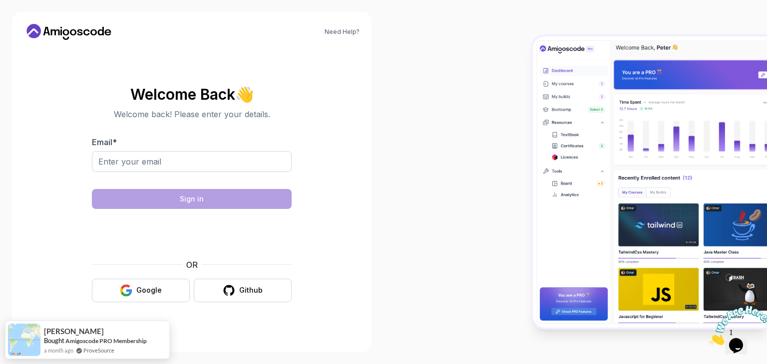  What do you see at coordinates (99, 350) in the screenshot?
I see `a: ProveSource` at bounding box center [99, 350].